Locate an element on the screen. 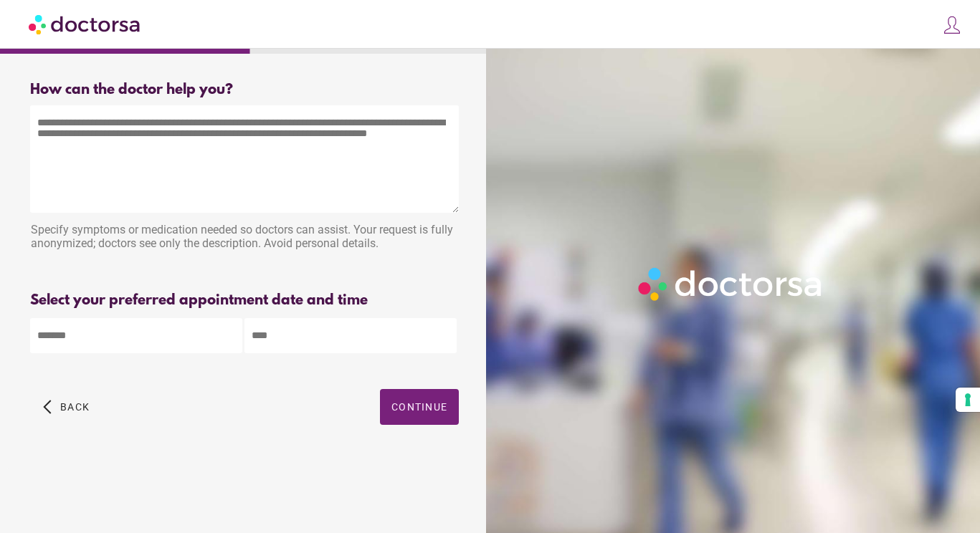  img: Logo-Doctorsa-trans-White-partial-flat.png is located at coordinates (730, 284).